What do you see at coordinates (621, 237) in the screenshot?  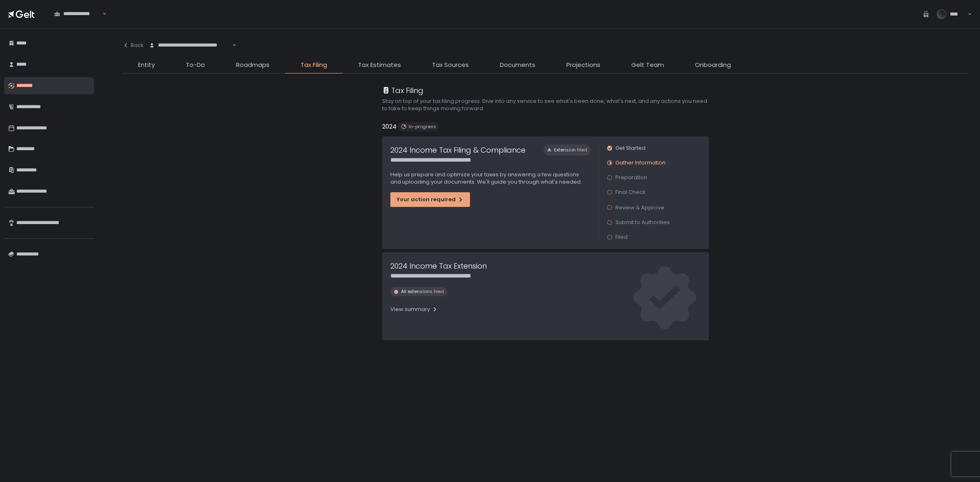 I see `span: Filed` at bounding box center [621, 237].